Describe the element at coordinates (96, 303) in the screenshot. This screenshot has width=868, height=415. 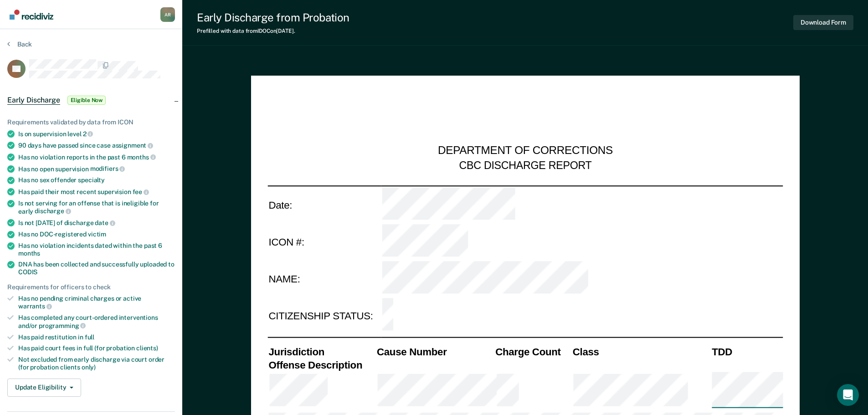
I see `div: Has no pending criminal charges or active` at that location.